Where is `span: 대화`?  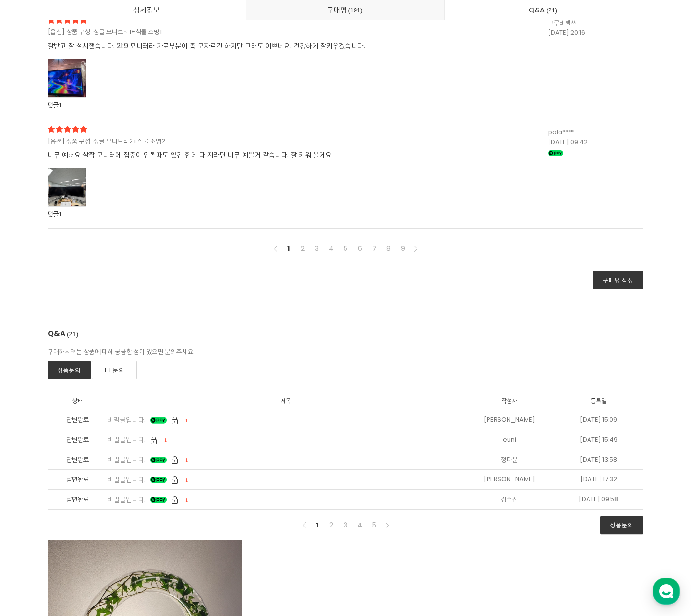 span: 대화 is located at coordinates (93, 320).